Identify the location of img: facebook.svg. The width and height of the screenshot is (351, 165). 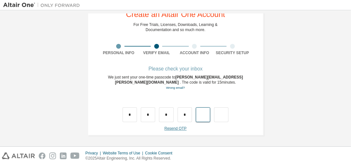
(42, 156).